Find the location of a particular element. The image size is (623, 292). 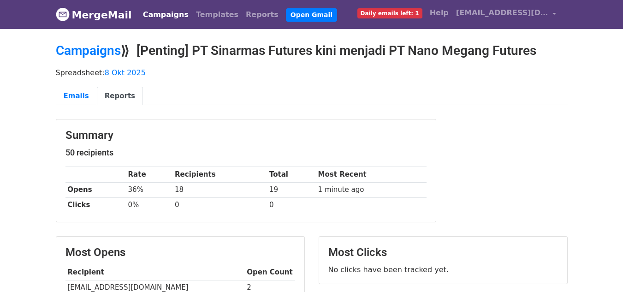

th: Total is located at coordinates (292, 174).